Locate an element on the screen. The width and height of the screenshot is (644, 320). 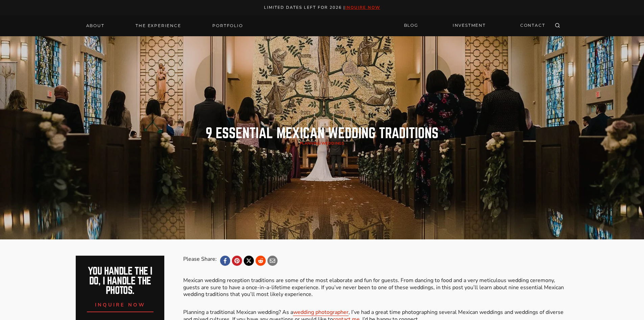
a: About is located at coordinates (95, 26).